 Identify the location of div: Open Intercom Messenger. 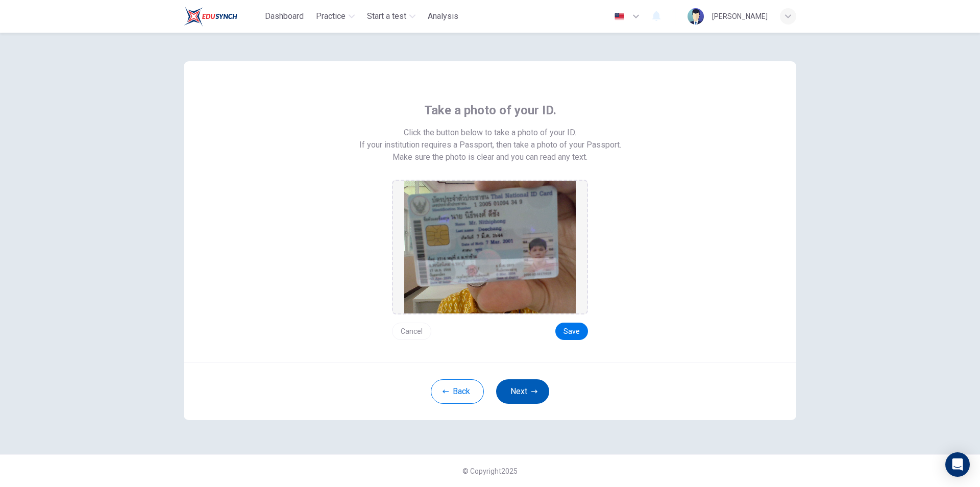
(958, 465).